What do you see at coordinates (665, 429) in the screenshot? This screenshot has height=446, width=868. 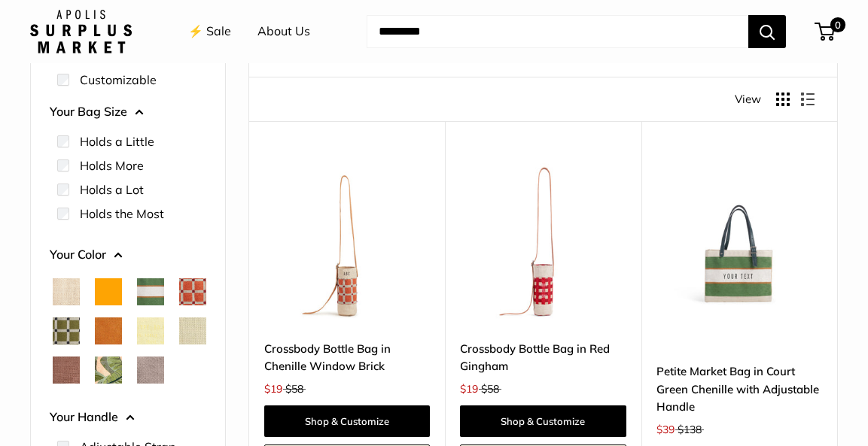 I see `span: $39` at bounding box center [665, 429].